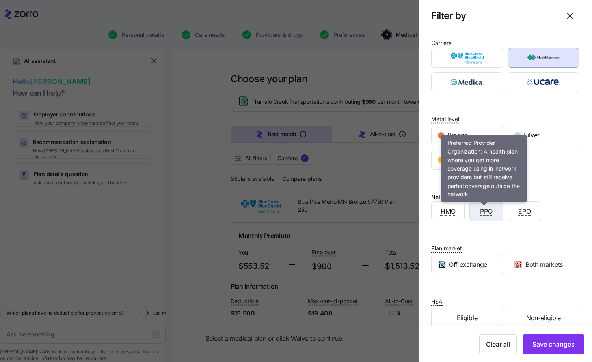 This screenshot has height=362, width=592. What do you see at coordinates (532, 135) in the screenshot?
I see `span: Silver` at bounding box center [532, 135].